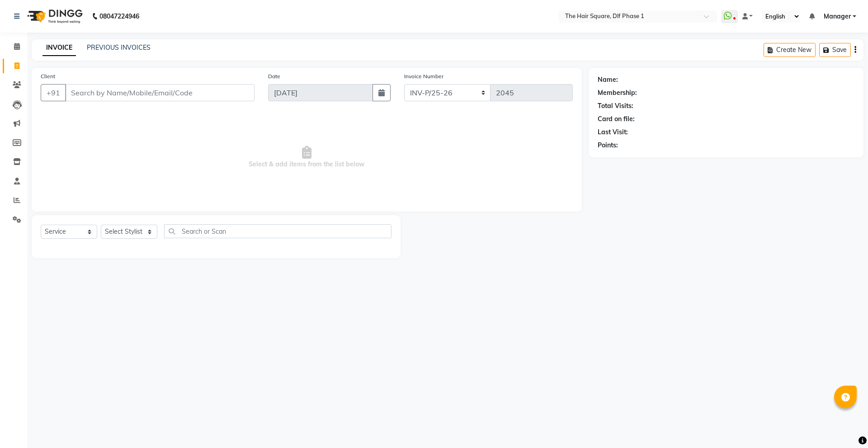 Image resolution: width=868 pixels, height=448 pixels. I want to click on a: INVOICE, so click(59, 48).